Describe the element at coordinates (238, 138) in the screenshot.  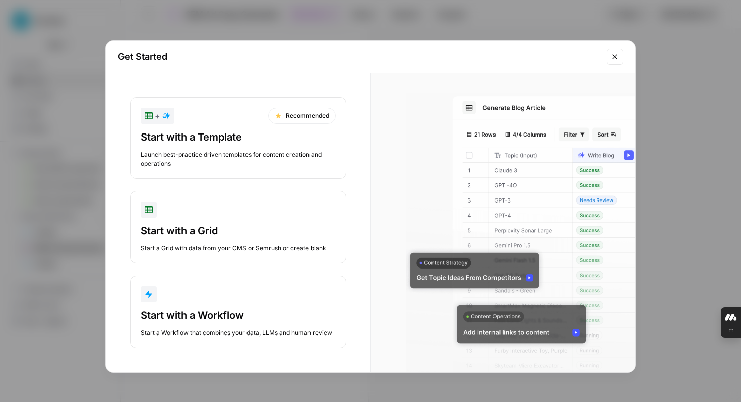
I see `button: +RecommendedStart with a TemplateLaunch best-practice driven templates for content creation and o...` at that location.